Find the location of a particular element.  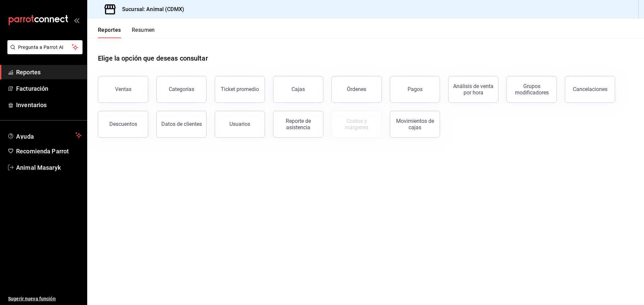

span: Animal Masaryk is located at coordinates (49, 167).